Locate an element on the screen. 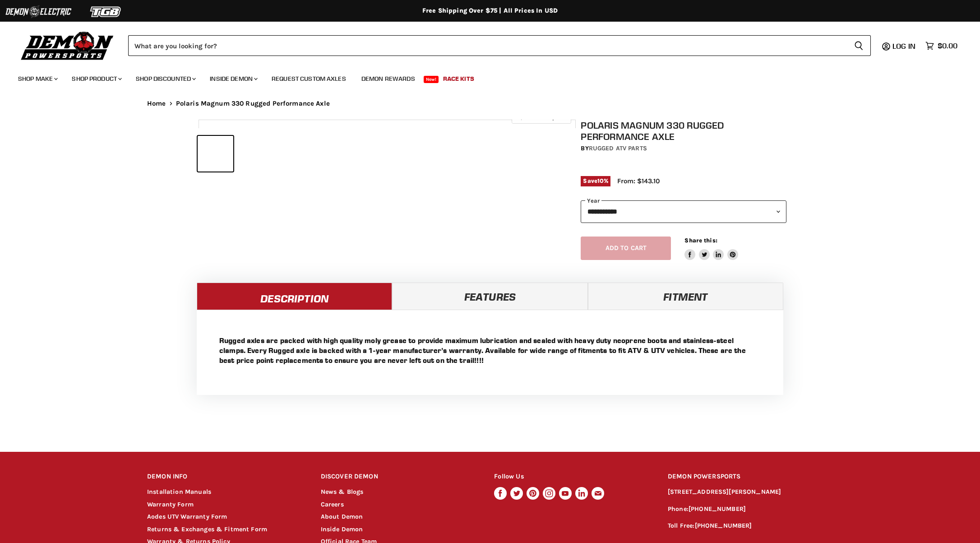  a: Fitment is located at coordinates (685, 296).